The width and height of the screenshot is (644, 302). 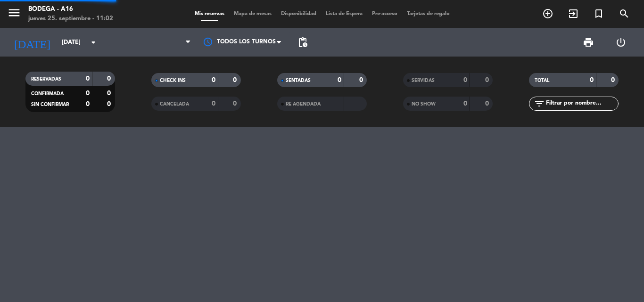 I want to click on span: RE AGENDADA, so click(x=303, y=104).